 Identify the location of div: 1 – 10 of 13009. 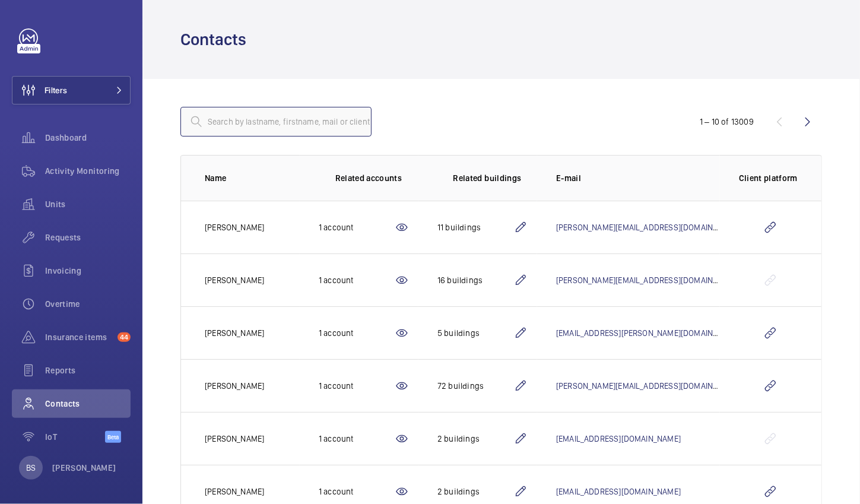
(727, 121).